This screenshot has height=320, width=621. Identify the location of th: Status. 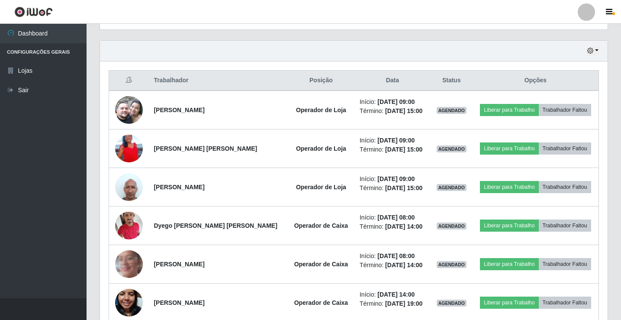
(451, 80).